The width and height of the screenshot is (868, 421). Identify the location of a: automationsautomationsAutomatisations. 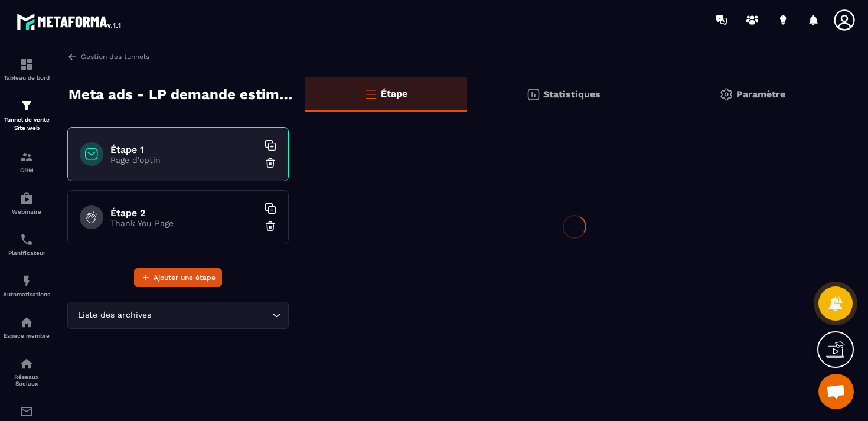
(27, 286).